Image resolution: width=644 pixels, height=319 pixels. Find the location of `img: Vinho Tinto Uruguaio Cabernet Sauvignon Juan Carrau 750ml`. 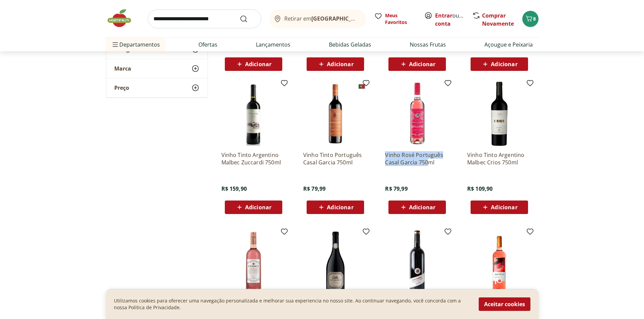

img: Vinho Tinto Uruguaio Cabernet Sauvignon Juan Carrau 750ml is located at coordinates (417, 262).